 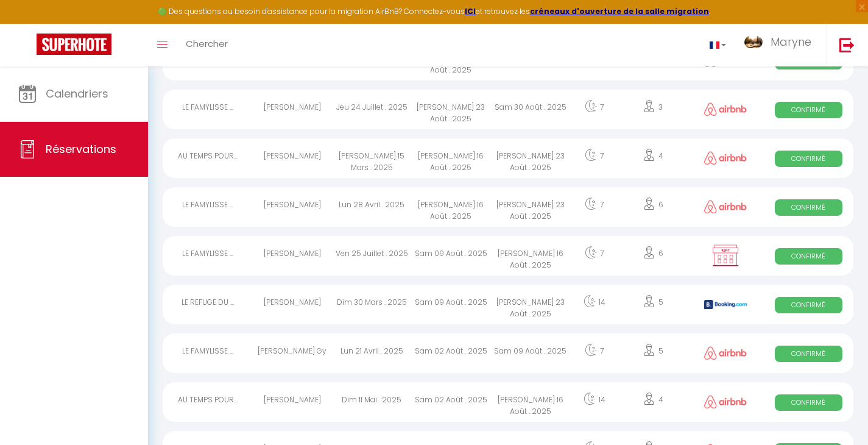 I want to click on strong: ICI, so click(x=470, y=11).